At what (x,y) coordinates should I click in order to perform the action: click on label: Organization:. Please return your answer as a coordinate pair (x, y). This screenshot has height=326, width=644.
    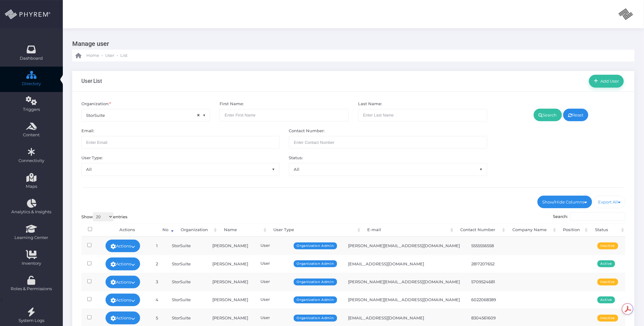
    Looking at the image, I should click on (96, 104).